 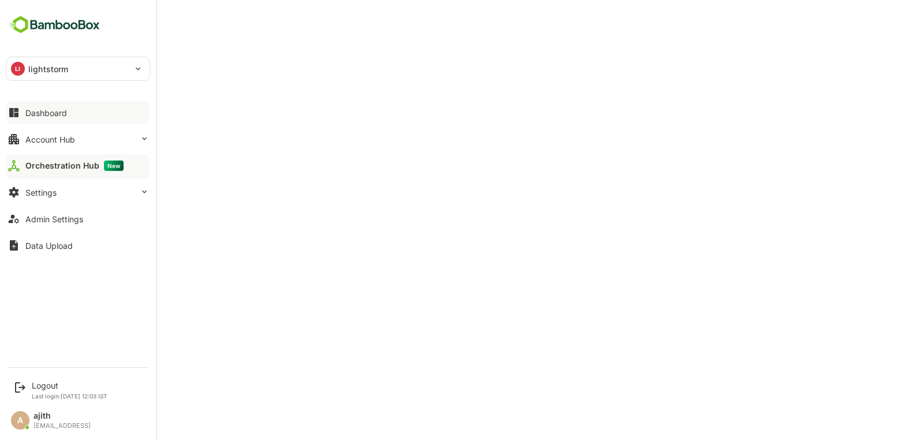 What do you see at coordinates (78, 245) in the screenshot?
I see `button: Data Upload` at bounding box center [78, 245].